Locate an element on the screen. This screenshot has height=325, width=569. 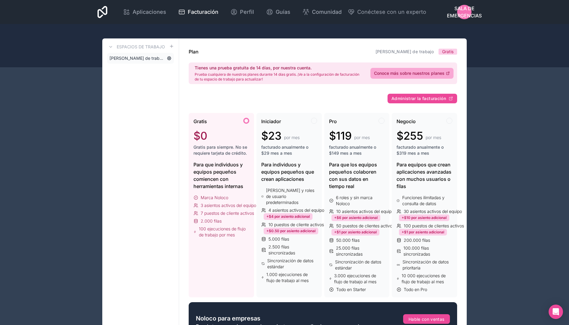
span: 3 asientos activos del equipo is located at coordinates (228, 205).